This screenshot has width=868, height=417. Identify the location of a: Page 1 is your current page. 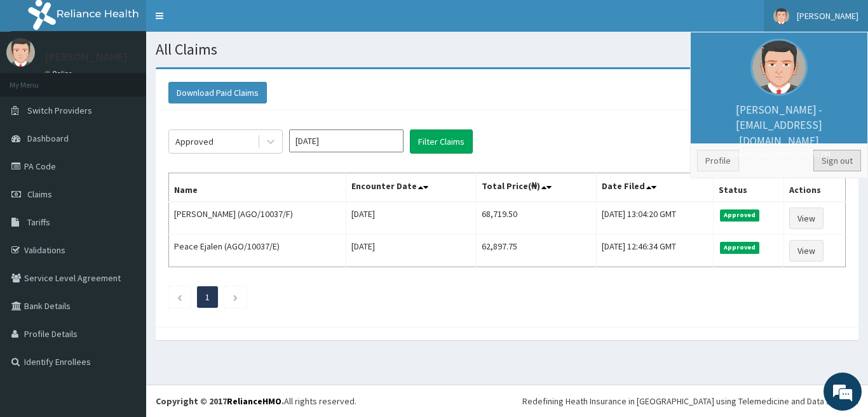
(207, 297).